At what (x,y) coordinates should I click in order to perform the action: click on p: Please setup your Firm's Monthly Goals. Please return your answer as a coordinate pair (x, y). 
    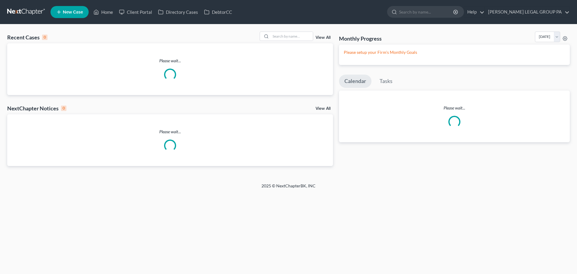
    Looking at the image, I should click on (454, 52).